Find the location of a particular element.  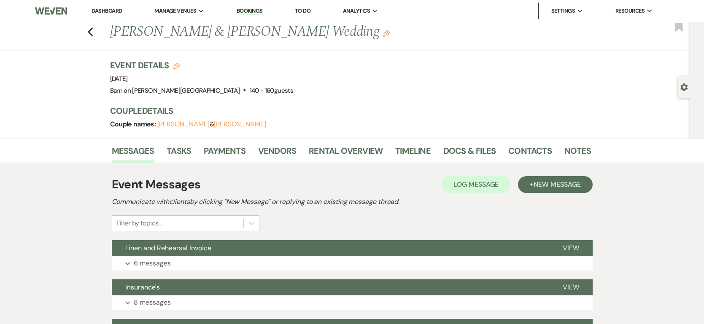

h2: Communicate with clients by clicking "New Message" or replying to an existing message thread. is located at coordinates (352, 202).